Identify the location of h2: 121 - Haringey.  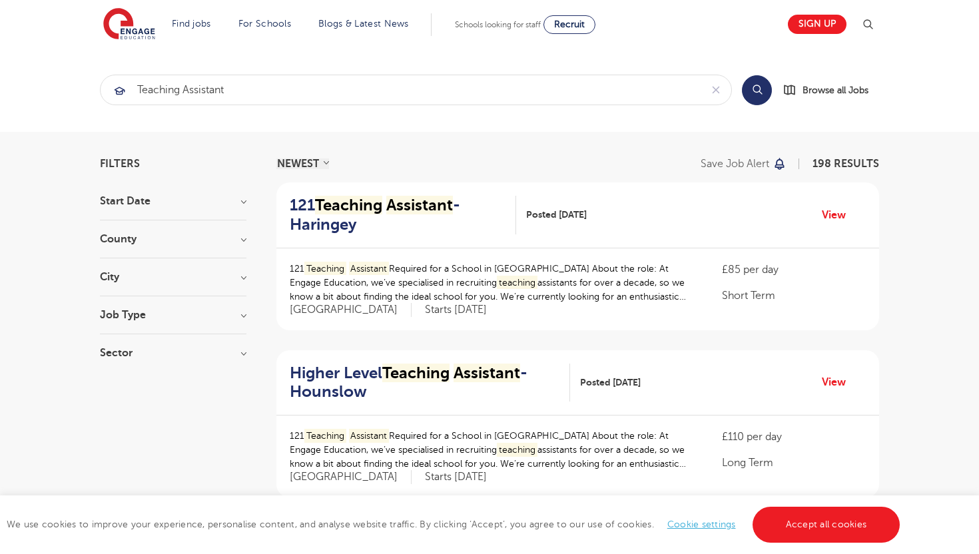
(397, 215).